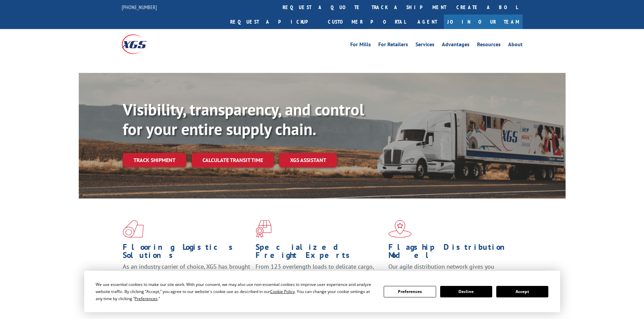 The width and height of the screenshot is (644, 319). What do you see at coordinates (367, 22) in the screenshot?
I see `a: Customer Portal` at bounding box center [367, 22].